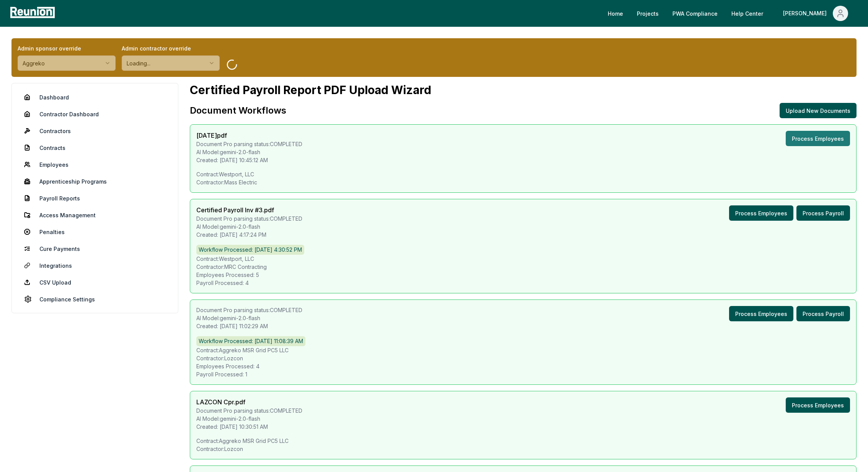  Describe the element at coordinates (523, 182) in the screenshot. I see `p: Contractor: Mass Electric` at that location.